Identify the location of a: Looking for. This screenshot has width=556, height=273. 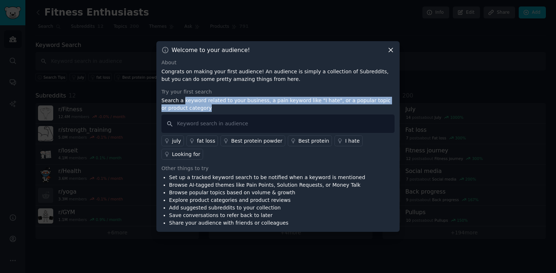
(182, 154).